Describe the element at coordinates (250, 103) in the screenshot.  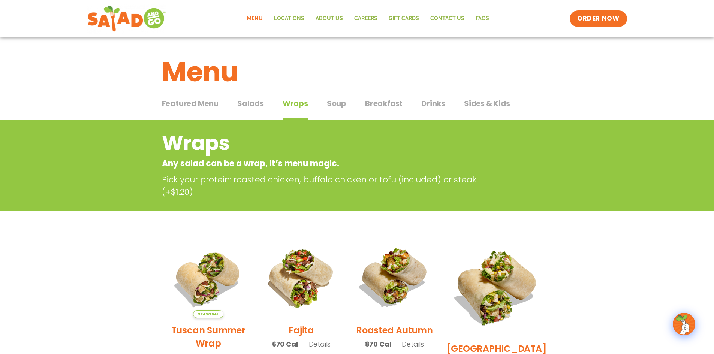
I see `span: Salads` at that location.